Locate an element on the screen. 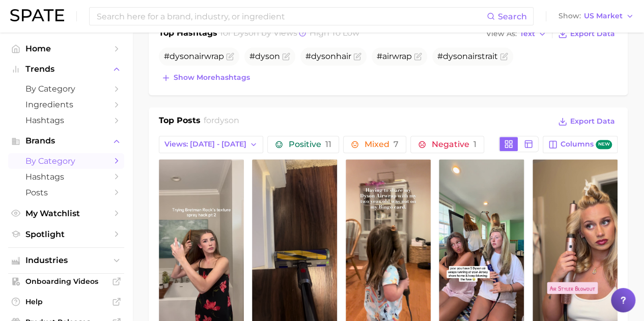  button: Columnsnew is located at coordinates (580, 145).